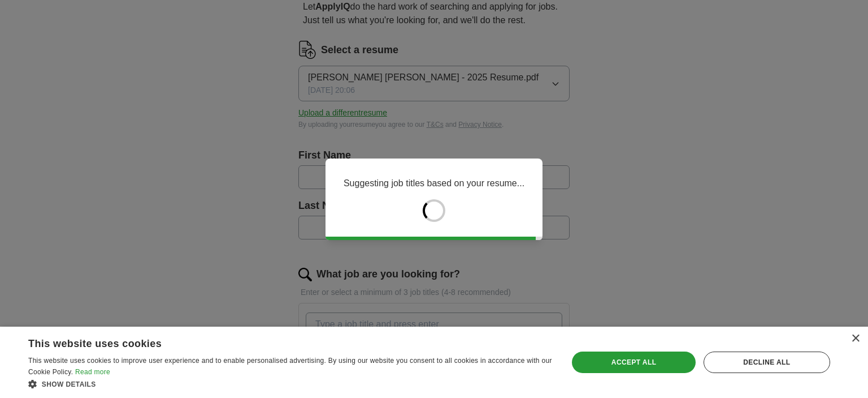  What do you see at coordinates (767, 362) in the screenshot?
I see `div: Decline all` at bounding box center [767, 362].